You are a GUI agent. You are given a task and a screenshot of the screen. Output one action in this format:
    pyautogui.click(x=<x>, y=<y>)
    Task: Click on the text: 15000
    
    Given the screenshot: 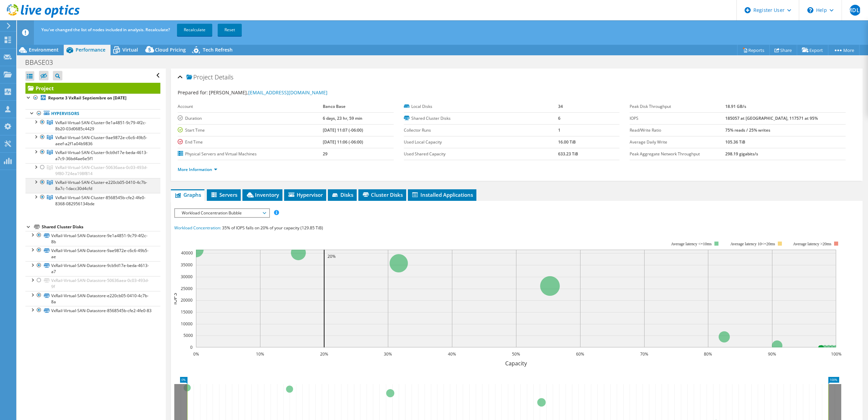 What is the action you would take?
    pyautogui.click(x=186, y=311)
    